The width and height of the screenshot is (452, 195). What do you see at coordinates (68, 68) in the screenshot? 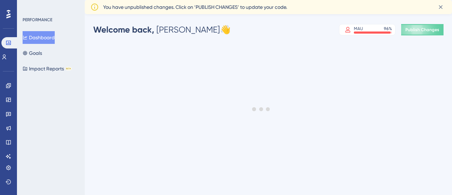
I see `div: BETA` at bounding box center [68, 68].